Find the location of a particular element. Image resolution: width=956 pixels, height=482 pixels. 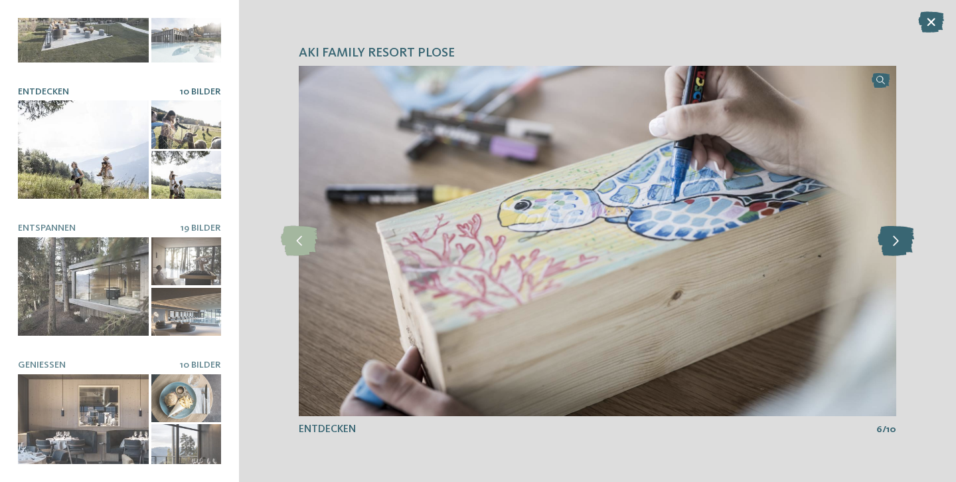

span: 19 Bilder is located at coordinates (201, 228).